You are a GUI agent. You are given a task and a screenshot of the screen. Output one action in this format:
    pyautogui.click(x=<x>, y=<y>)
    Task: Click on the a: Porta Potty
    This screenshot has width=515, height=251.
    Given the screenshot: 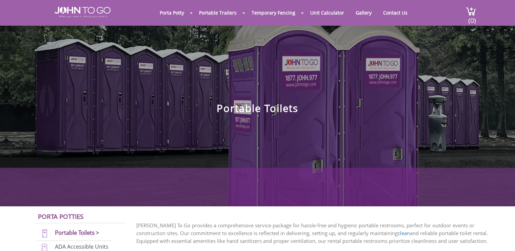 What is the action you would take?
    pyautogui.click(x=172, y=13)
    